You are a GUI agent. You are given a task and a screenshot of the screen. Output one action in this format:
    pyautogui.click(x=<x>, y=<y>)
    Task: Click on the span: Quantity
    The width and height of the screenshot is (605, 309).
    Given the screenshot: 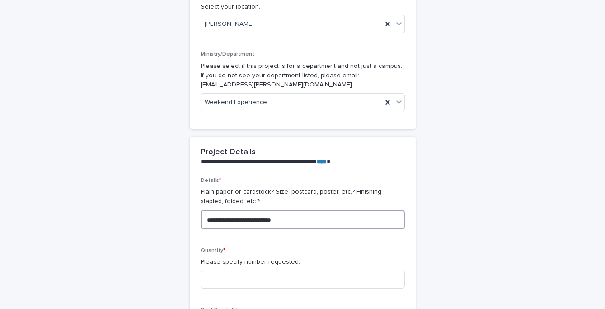 What is the action you would take?
    pyautogui.click(x=213, y=250)
    